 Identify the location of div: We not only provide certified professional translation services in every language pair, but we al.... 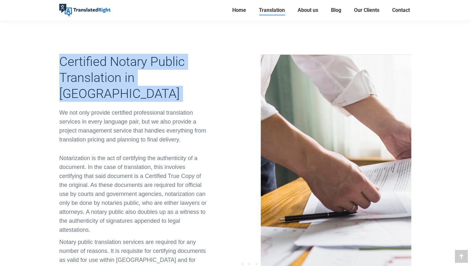
(134, 126).